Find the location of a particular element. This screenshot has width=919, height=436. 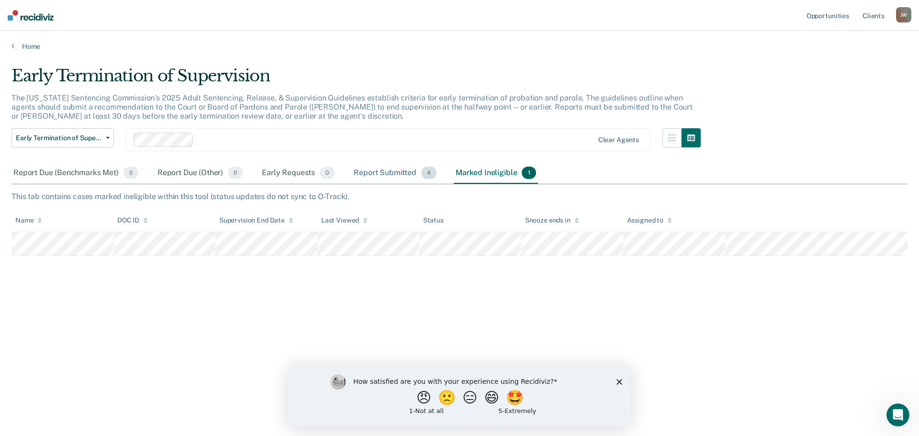

div: Report Submitted4 is located at coordinates (395, 173).